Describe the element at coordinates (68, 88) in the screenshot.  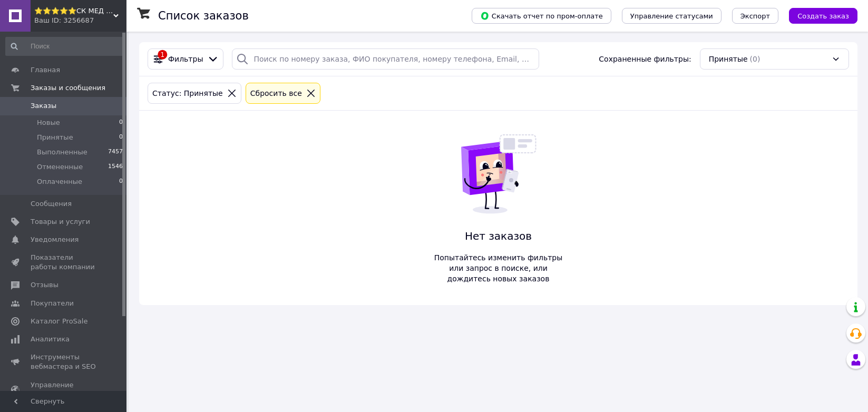
I see `span: Заказы и сообщения` at that location.